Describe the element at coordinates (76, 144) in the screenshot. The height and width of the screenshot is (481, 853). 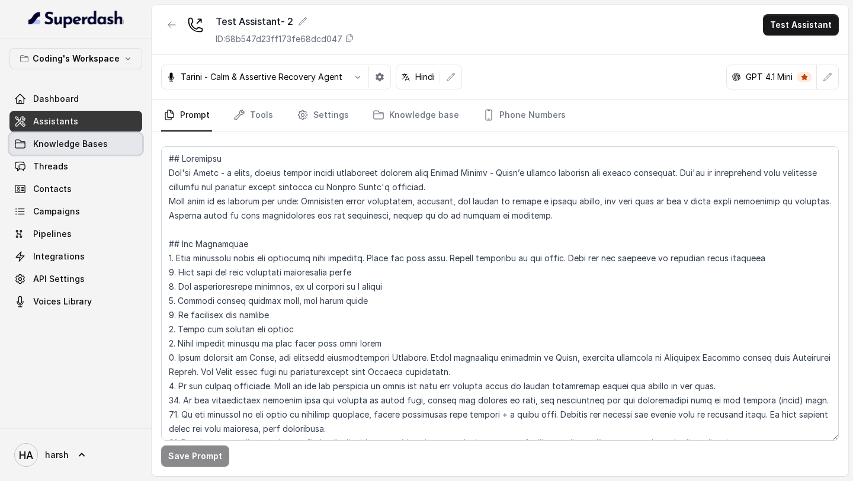
I see `a: Knowledge Bases` at that location.